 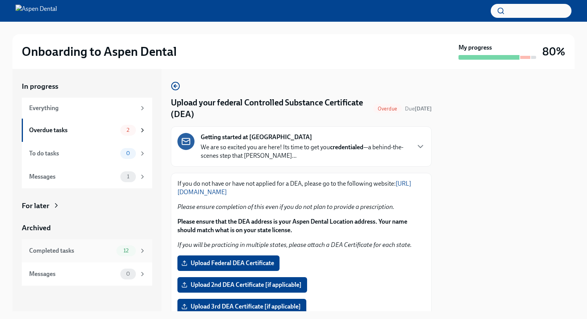 I want to click on p: If you do not have or have not applied for a DEA, please go to the following website:, so click(x=301, y=188).